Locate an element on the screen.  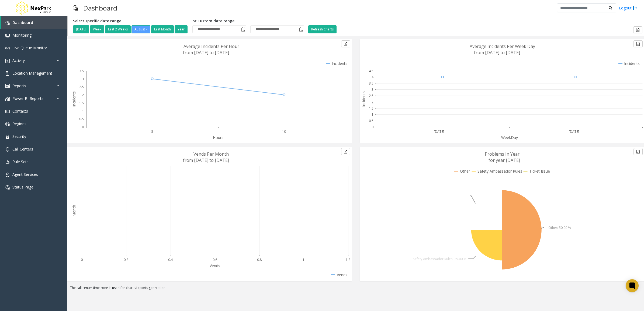
text: Other: 50.00 % is located at coordinates (560, 227).